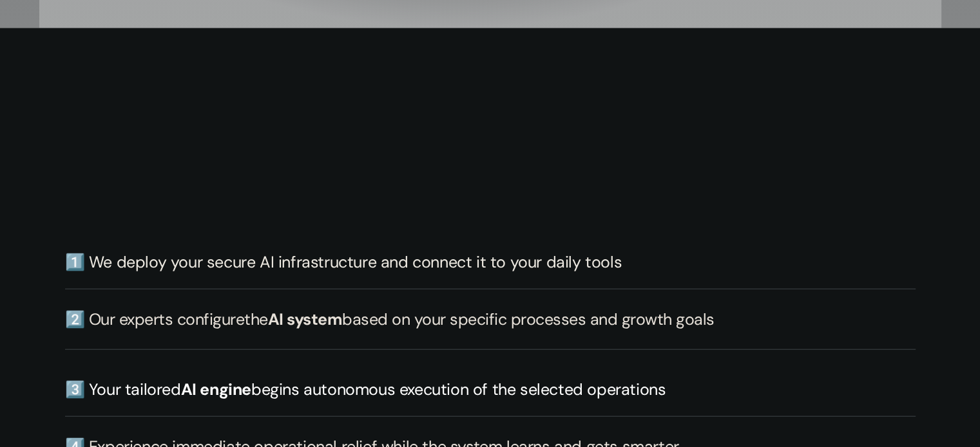 The height and width of the screenshot is (447, 980). Describe the element at coordinates (490, 262) in the screenshot. I see `h3: 1️⃣ We deploy your secure AI infrastructure and connect it to your daily tools` at that location.